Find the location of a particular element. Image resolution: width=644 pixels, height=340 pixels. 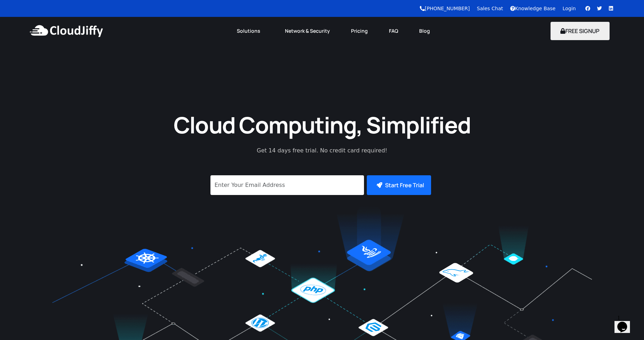

a: Network & Security is located at coordinates (308, 31).